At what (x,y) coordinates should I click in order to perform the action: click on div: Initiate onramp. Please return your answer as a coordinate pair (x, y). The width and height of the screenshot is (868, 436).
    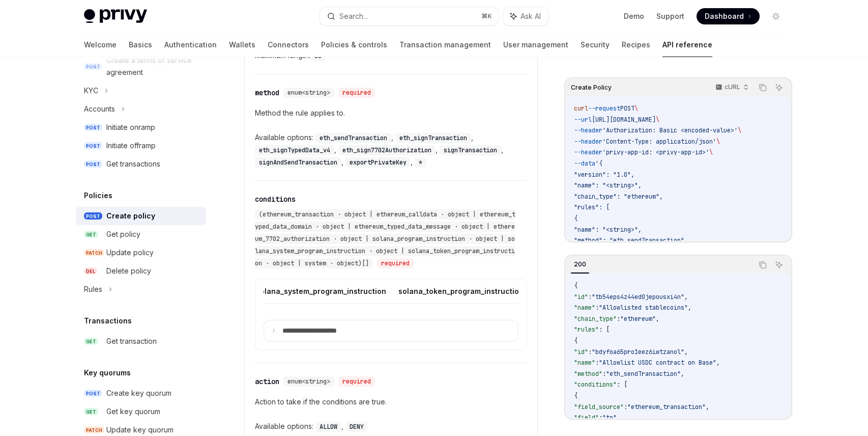
    Looking at the image, I should click on (131, 127).